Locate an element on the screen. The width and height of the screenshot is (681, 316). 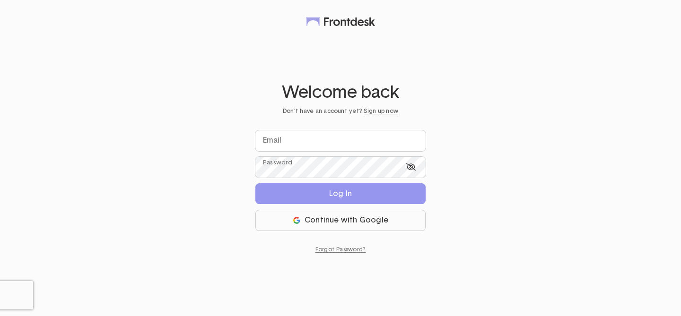
h1: Welcome back is located at coordinates (340, 93).